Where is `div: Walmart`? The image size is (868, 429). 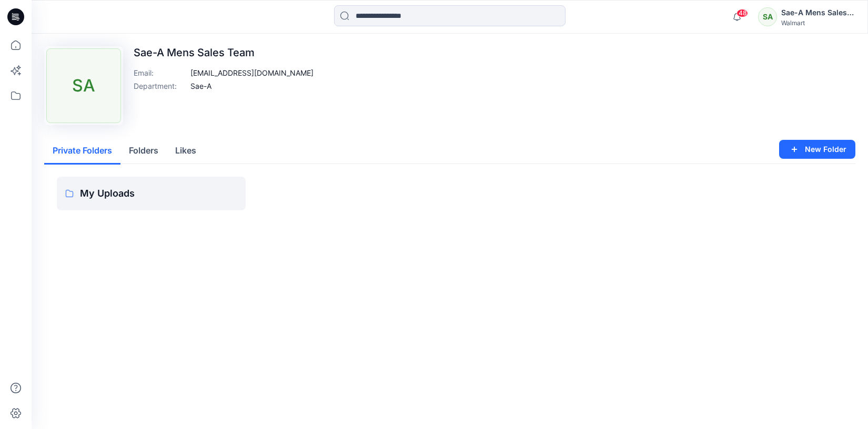 div: Walmart is located at coordinates (818, 23).